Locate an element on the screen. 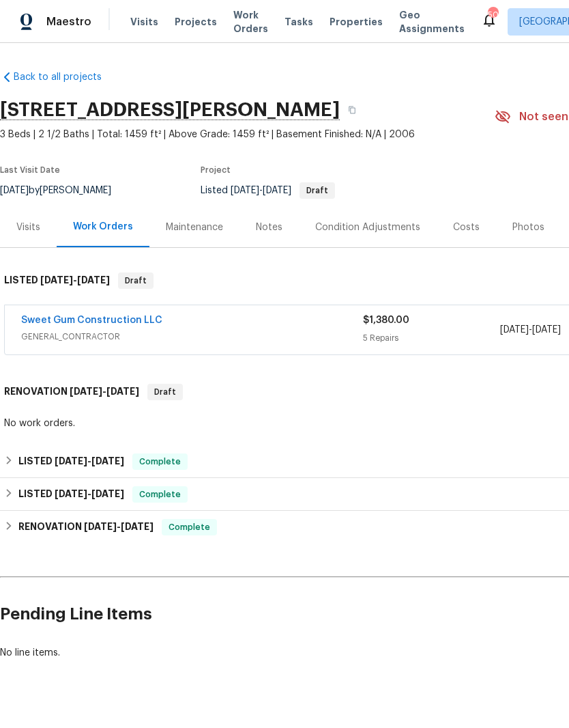  div: Photos is located at coordinates (528, 227).